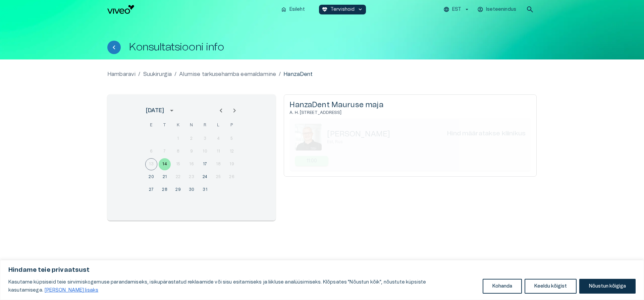 The width and height of the screenshot is (644, 300). I want to click on button: ecg_heartTervishoidkeyboard_arrow_down, so click(342, 9).